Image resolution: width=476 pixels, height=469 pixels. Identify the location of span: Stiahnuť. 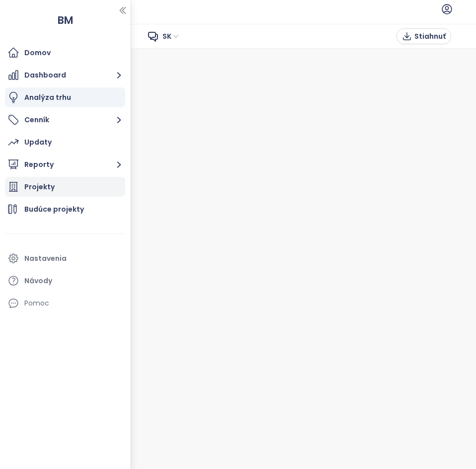
(430, 37).